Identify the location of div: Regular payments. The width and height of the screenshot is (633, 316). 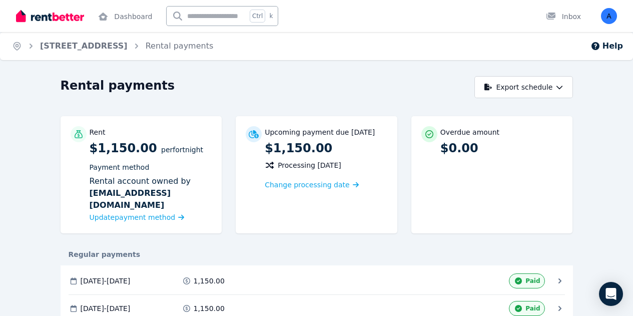
(317, 254).